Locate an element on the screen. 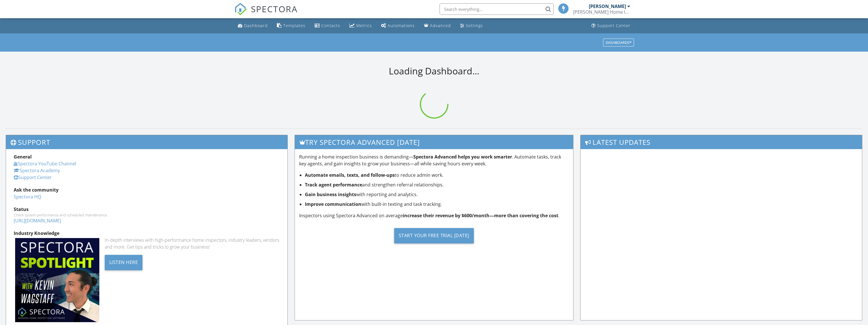 This screenshot has width=868, height=325. li: with reporting and analytics. is located at coordinates (436, 195).